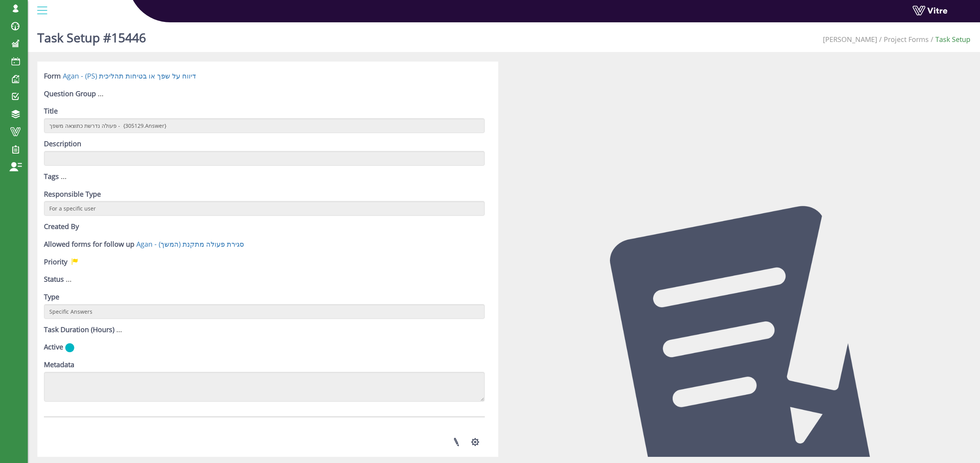 This screenshot has height=463, width=980. Describe the element at coordinates (949, 40) in the screenshot. I see `li: Task Setup` at that location.